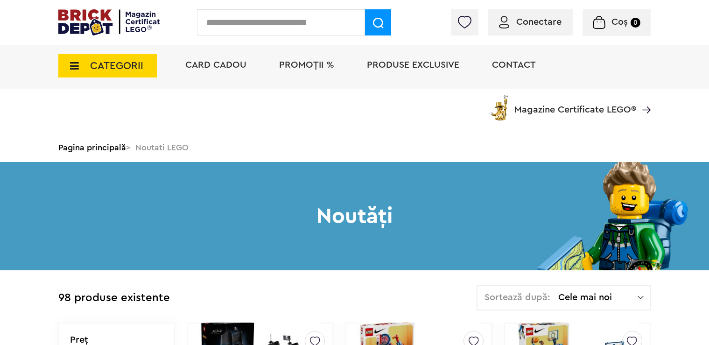 The height and width of the screenshot is (345, 709). What do you see at coordinates (575, 104) in the screenshot?
I see `span: Magazine Certificate LEGO®` at bounding box center [575, 104].